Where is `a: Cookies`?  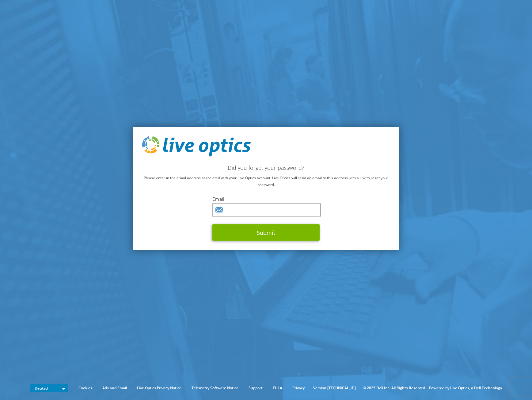
a: Cookies is located at coordinates (85, 388).